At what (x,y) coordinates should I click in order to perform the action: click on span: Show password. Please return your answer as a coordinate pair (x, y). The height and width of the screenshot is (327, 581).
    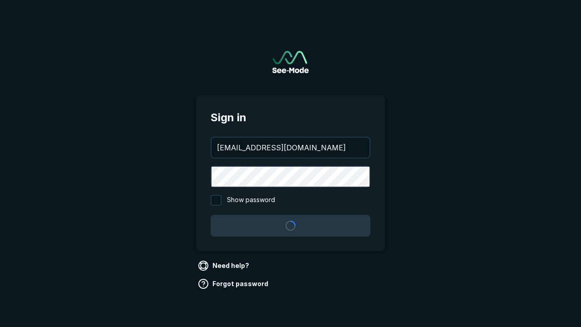
    Looking at the image, I should click on (251, 200).